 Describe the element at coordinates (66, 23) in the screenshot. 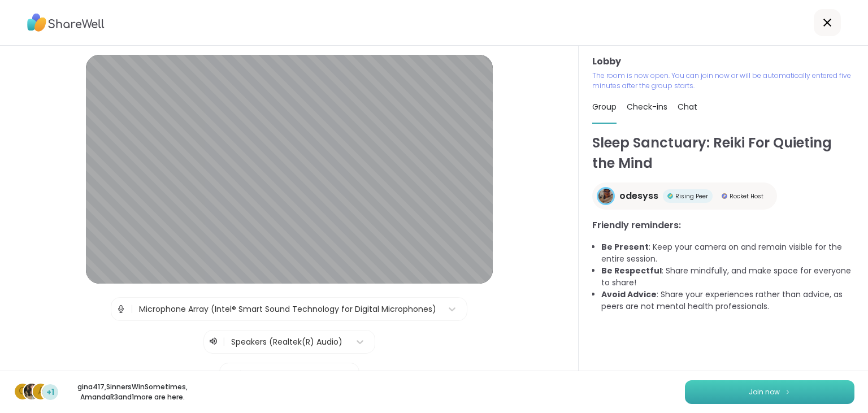

I see `img: ShareWell Logo` at that location.